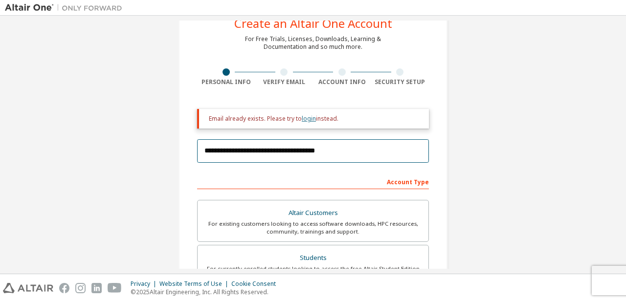 The width and height of the screenshot is (626, 302). What do you see at coordinates (226, 82) in the screenshot?
I see `div: Personal Info` at bounding box center [226, 82].